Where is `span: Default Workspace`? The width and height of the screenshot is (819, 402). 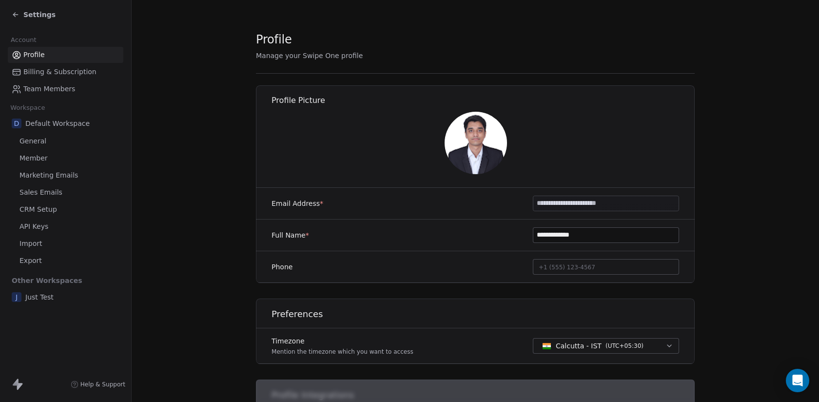
span: Default Workspace is located at coordinates (58, 123).